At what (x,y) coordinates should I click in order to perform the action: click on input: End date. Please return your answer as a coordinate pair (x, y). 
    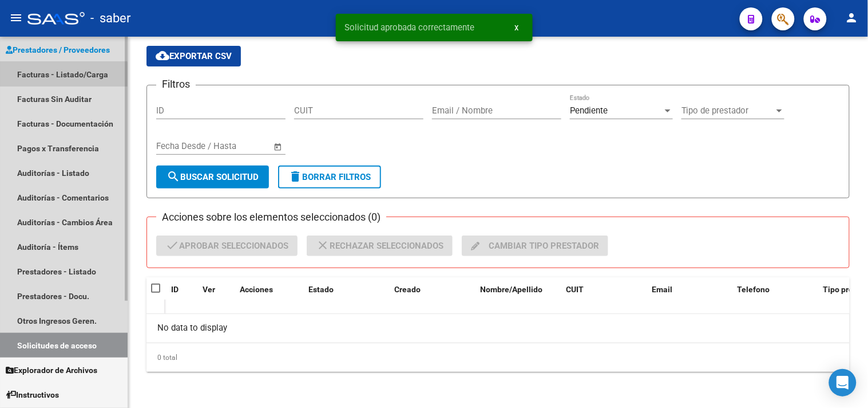
    Looking at the image, I should click on (231, 146).